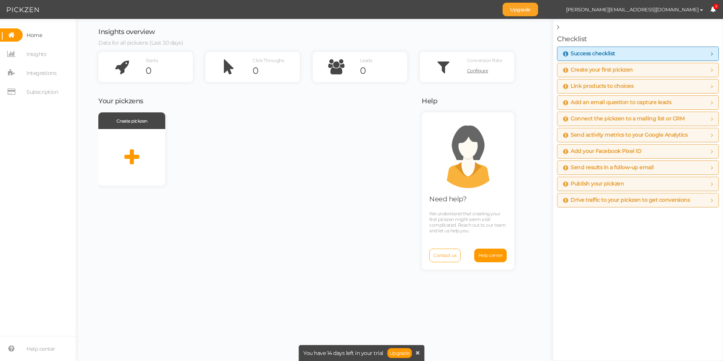 The width and height of the screenshot is (723, 361). I want to click on span: Create your first pickzen, so click(598, 70).